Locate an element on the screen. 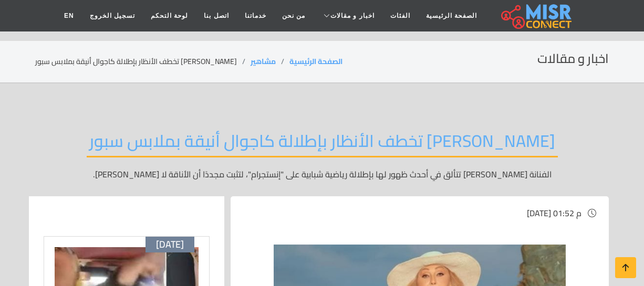 The height and width of the screenshot is (286, 644). a: لوحة التحكم is located at coordinates (169, 16).